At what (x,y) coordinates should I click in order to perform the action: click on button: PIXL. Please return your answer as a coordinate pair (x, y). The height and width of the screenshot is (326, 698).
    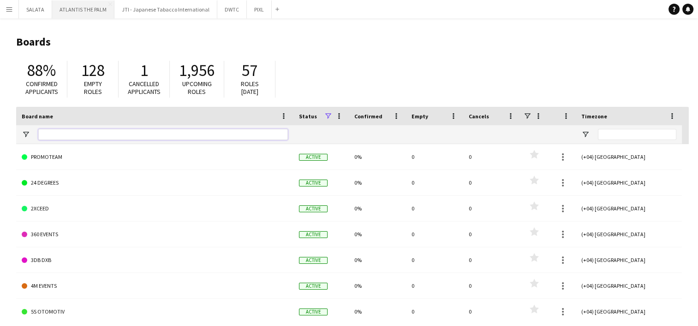
    Looking at the image, I should click on (259, 9).